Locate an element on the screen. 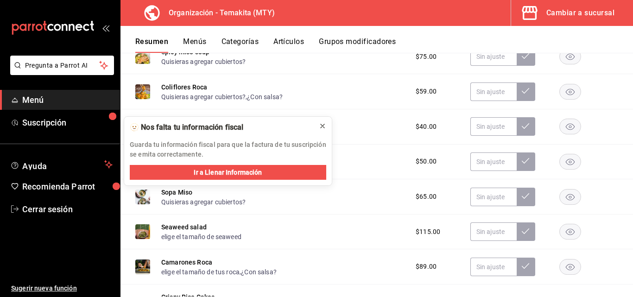  h3: Organización - Temakita (MTY) is located at coordinates (218, 13).